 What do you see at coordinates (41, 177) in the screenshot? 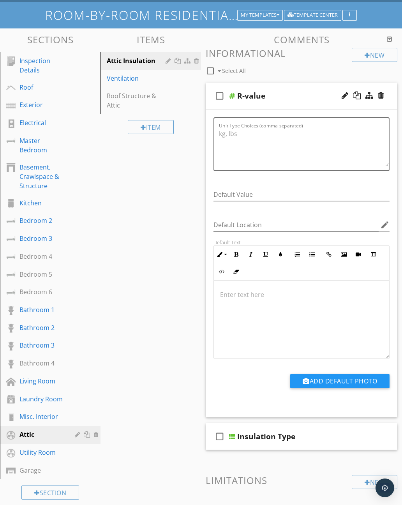
I see `div: Basement, Crawlspace & Structure` at bounding box center [41, 177].